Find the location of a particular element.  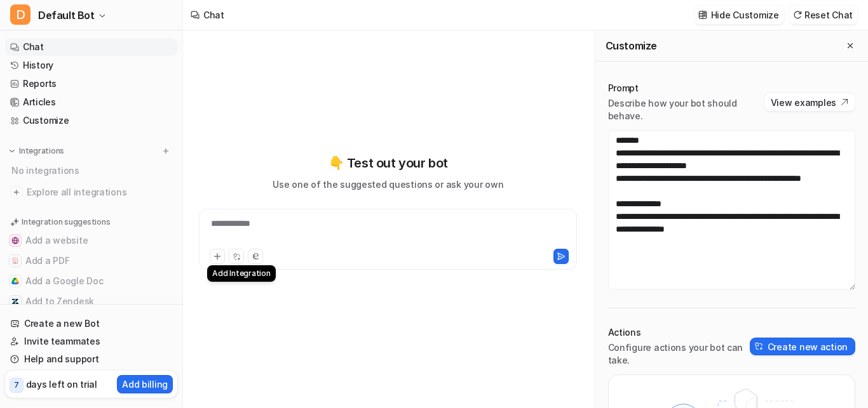

p: Prompt is located at coordinates (686, 89).